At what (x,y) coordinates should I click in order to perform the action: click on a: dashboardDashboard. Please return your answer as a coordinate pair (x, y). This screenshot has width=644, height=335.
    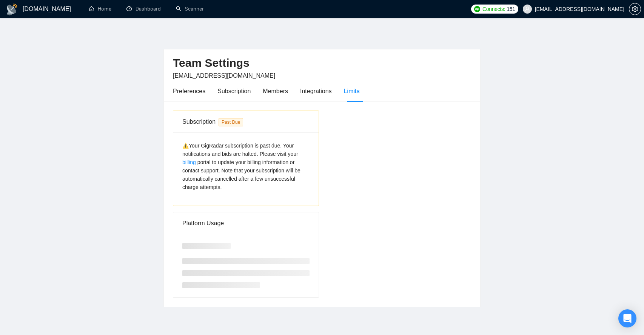
    Looking at the image, I should click on (144, 8).